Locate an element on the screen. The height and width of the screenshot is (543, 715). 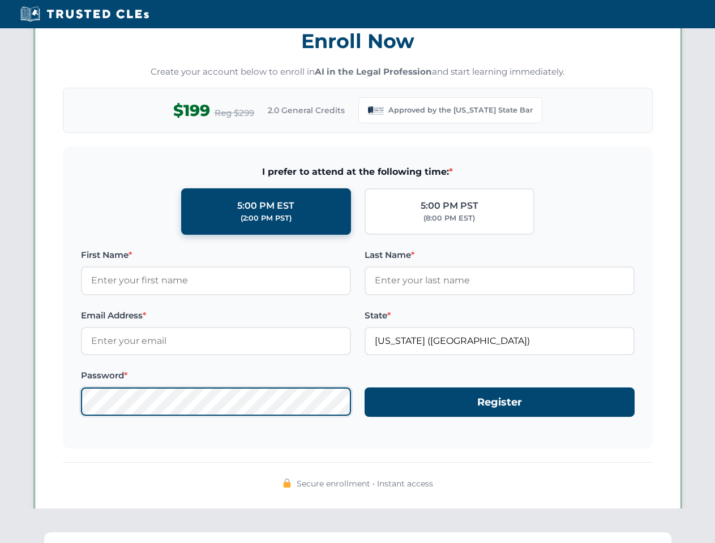
p: Create your account below to enroll in and start learning immediately. is located at coordinates (358, 72).